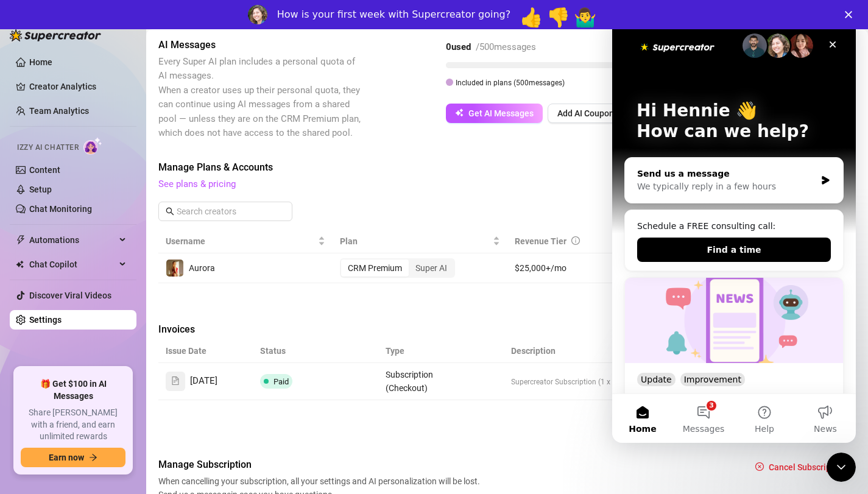 Image resolution: width=868 pixels, height=494 pixels. Describe the element at coordinates (759, 467) in the screenshot. I see `span: close-circle` at that location.